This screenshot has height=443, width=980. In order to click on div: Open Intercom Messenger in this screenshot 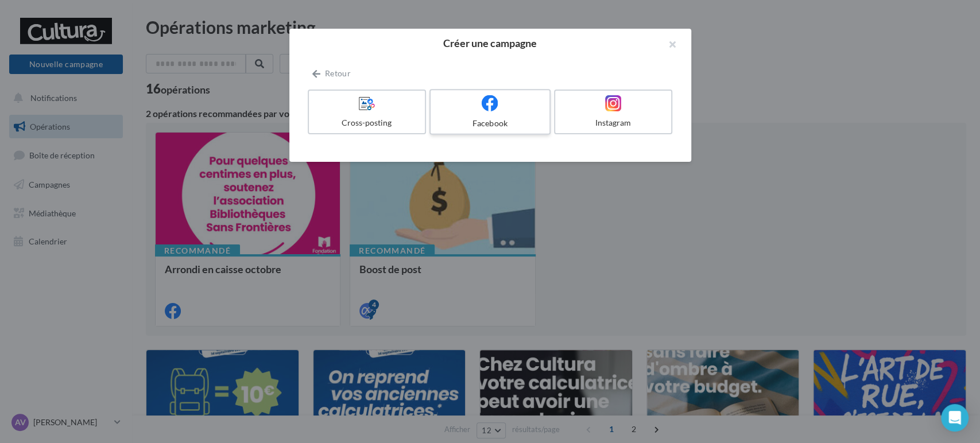, I will do `click(955, 418)`.